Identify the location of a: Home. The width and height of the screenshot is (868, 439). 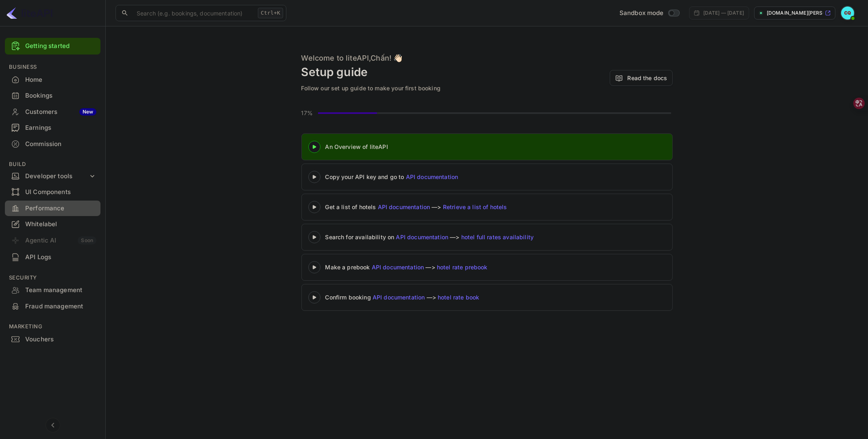
(52, 80).